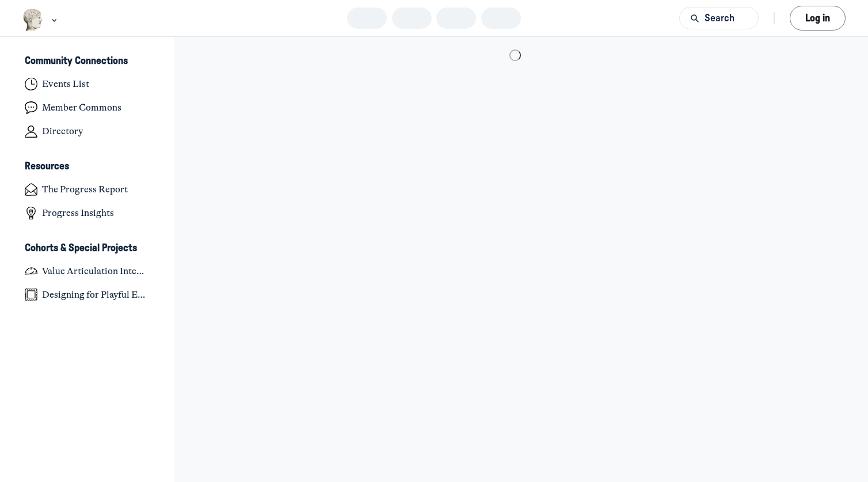 The width and height of the screenshot is (868, 482). Describe the element at coordinates (87, 84) in the screenshot. I see `a: Events List` at that location.